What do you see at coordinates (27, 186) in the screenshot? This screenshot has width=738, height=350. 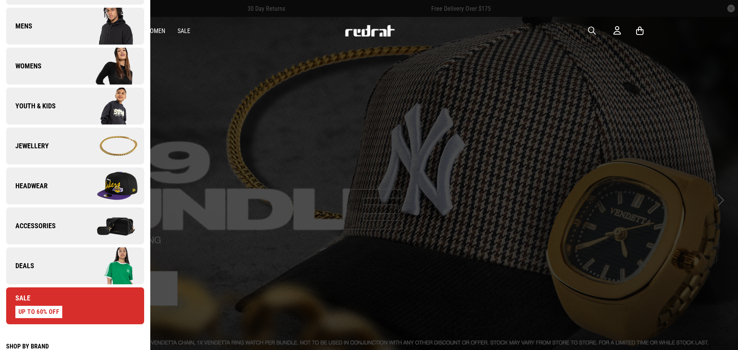 I see `span: Headwear` at bounding box center [27, 186].